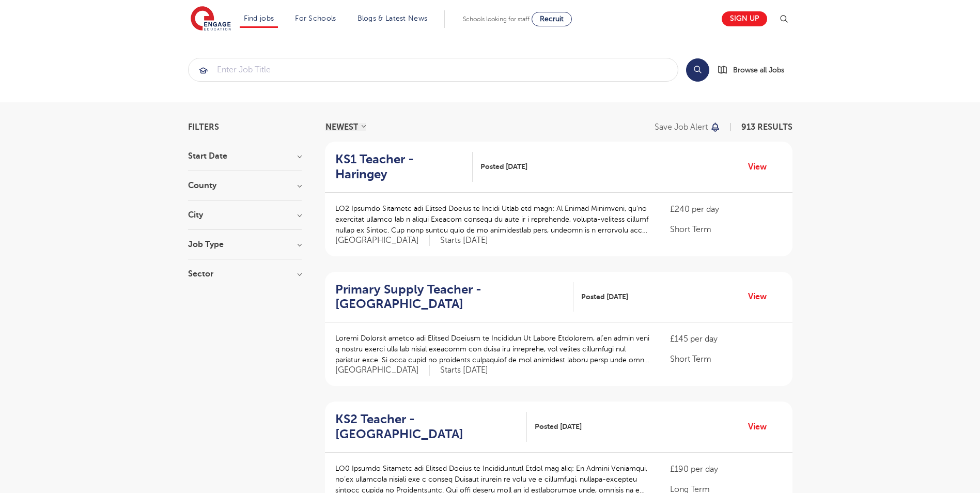  I want to click on a: Blogs & Latest News, so click(393, 18).